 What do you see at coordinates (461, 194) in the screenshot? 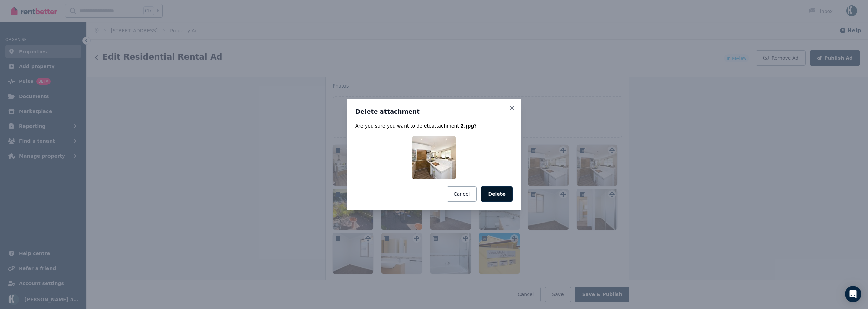
I see `button: Cancel` at bounding box center [461, 194].